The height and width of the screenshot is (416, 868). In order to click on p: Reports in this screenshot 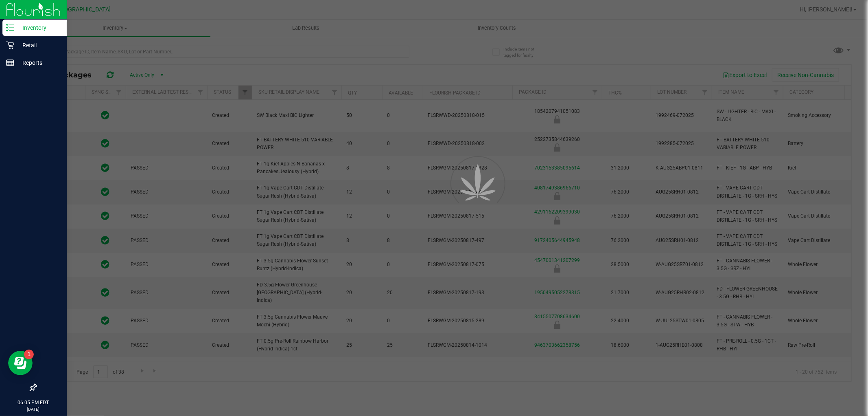, I will do `click(39, 63)`.